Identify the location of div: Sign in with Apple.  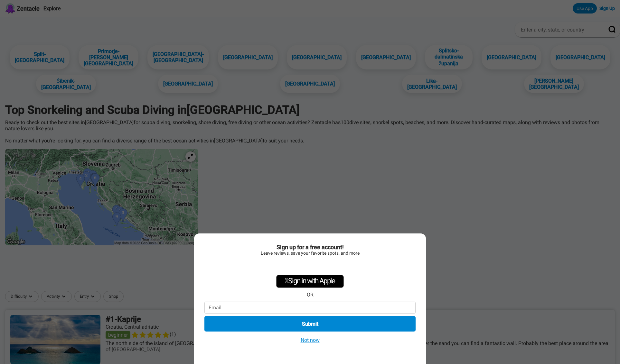
(310, 281).